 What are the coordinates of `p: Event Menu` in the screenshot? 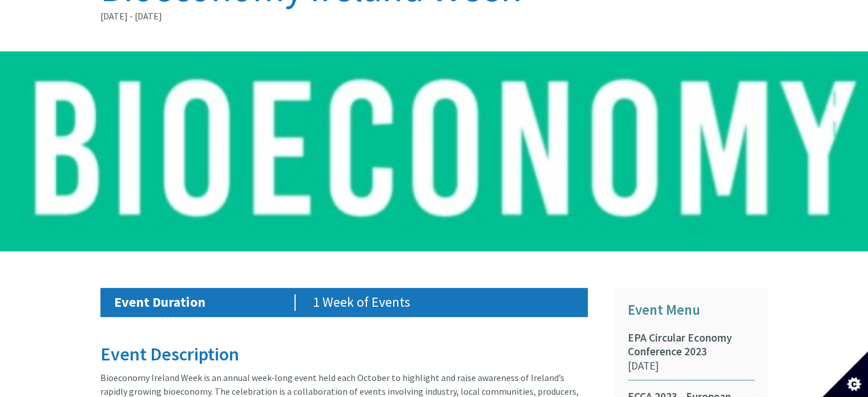 It's located at (691, 310).